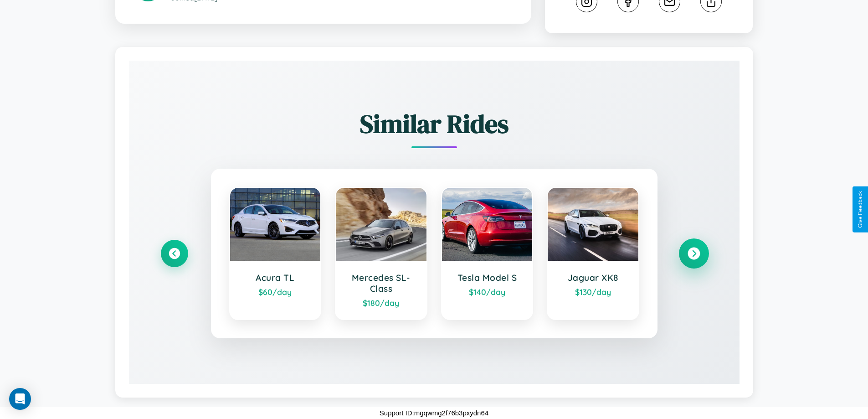 The image size is (868, 419). I want to click on div: $ 130 /day, so click(593, 292).